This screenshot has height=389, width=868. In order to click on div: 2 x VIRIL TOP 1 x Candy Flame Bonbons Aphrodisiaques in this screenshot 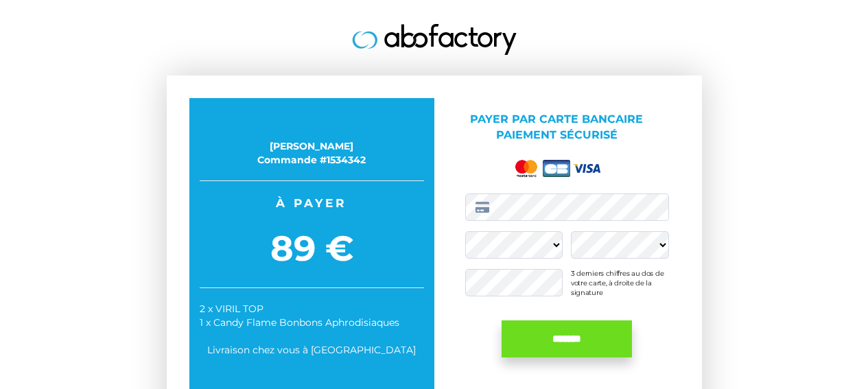, I will do `click(312, 316)`.